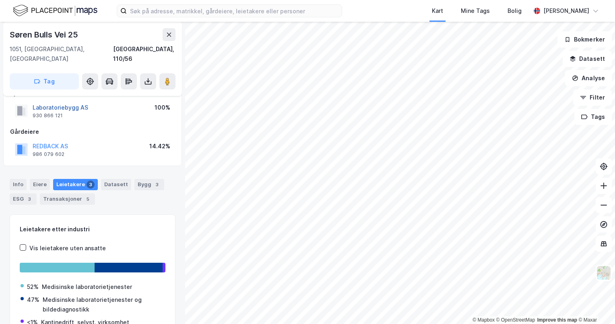 The width and height of the screenshot is (615, 324). What do you see at coordinates (116, 184) in the screenshot?
I see `div: Datasett` at bounding box center [116, 184].